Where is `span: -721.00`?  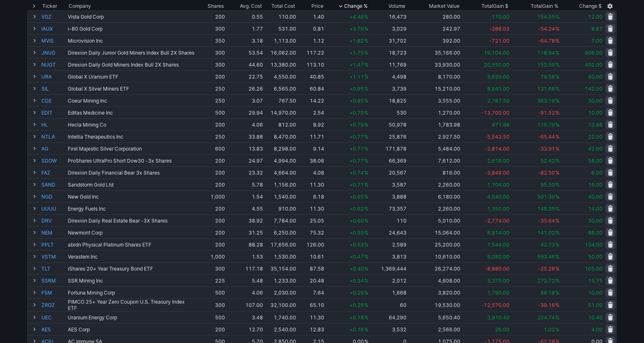
span: -721.00 is located at coordinates (499, 40).